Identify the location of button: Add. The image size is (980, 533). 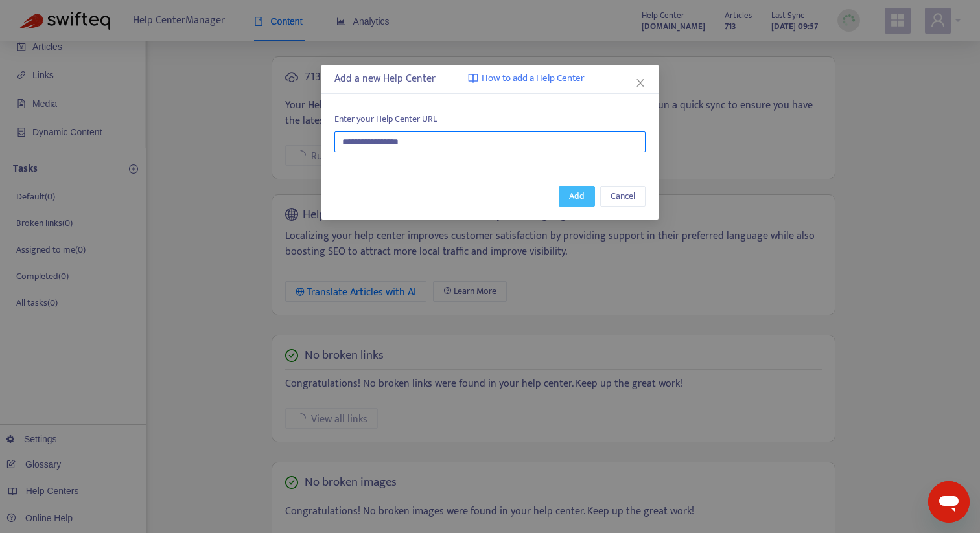
(577, 196).